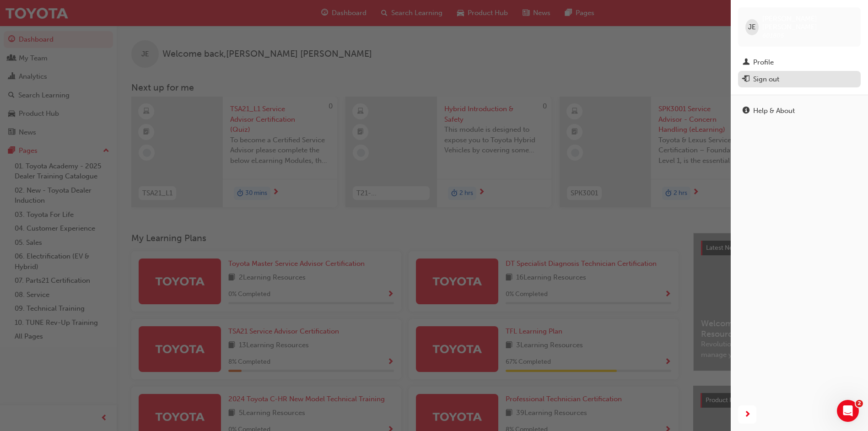 The width and height of the screenshot is (868, 431). Describe the element at coordinates (746, 80) in the screenshot. I see `span: exit-icon` at that location.